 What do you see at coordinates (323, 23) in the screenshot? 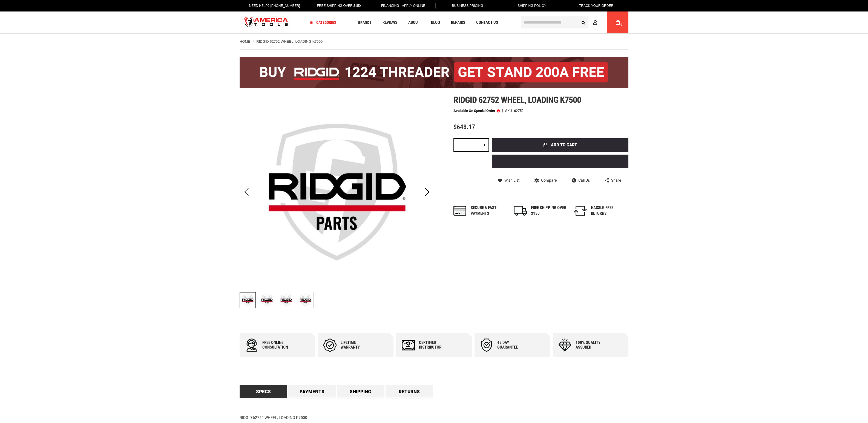
I see `a: Categories` at bounding box center [323, 23].